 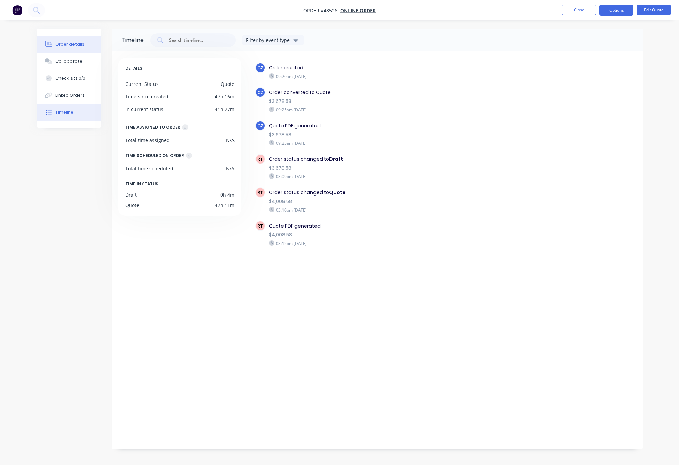 What do you see at coordinates (155, 156) in the screenshot?
I see `div: TIME SCHEDULED ON ORDER` at bounding box center [155, 156].